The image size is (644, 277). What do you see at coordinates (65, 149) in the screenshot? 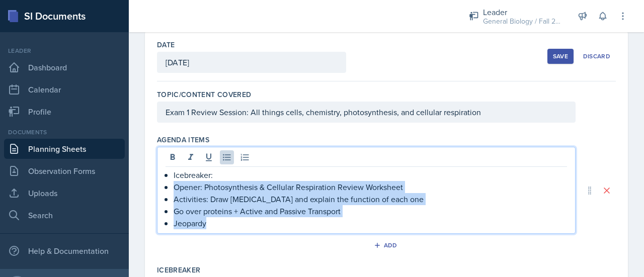
I see `a: Planning Sheets` at bounding box center [65, 149].